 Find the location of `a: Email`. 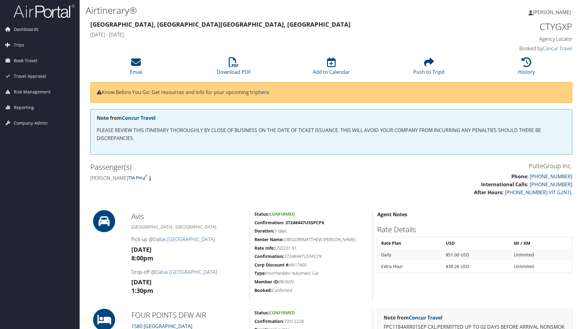

a: Email is located at coordinates (136, 68).